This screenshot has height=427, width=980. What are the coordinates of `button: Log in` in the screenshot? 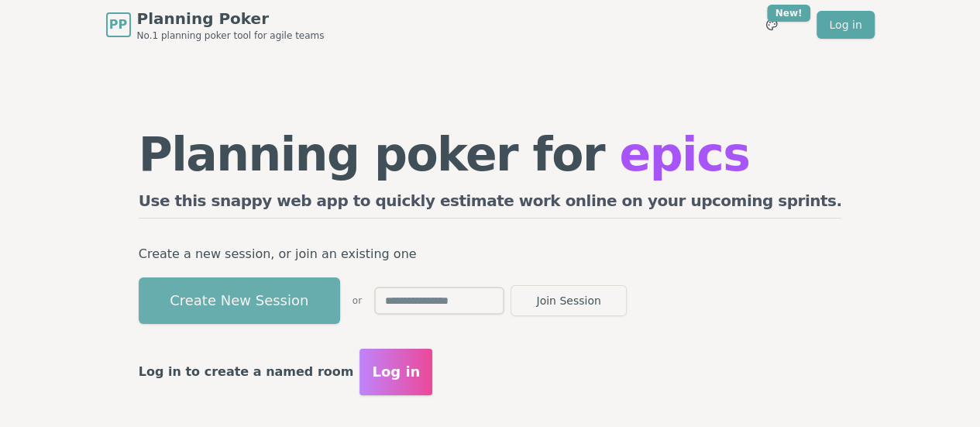 It's located at (396, 372).